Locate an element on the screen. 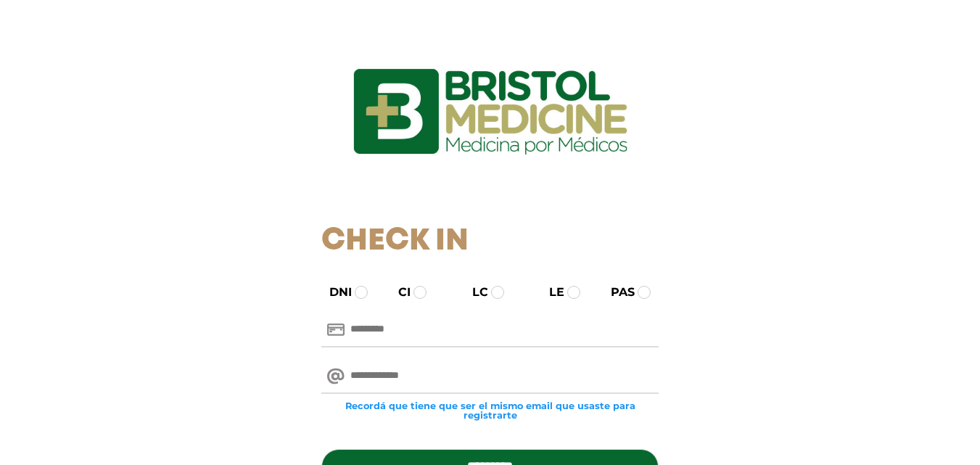  label: LE is located at coordinates (550, 292).